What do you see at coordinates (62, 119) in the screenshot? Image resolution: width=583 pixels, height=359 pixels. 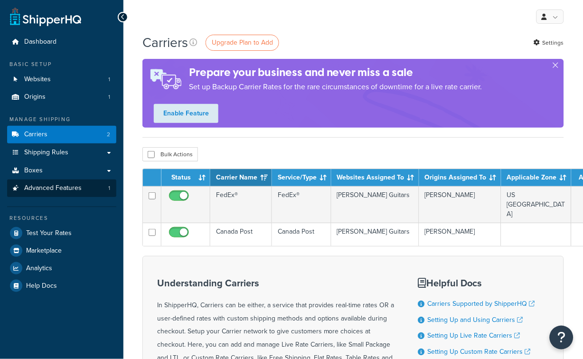 I see `div: Manage Shipping` at bounding box center [62, 119].